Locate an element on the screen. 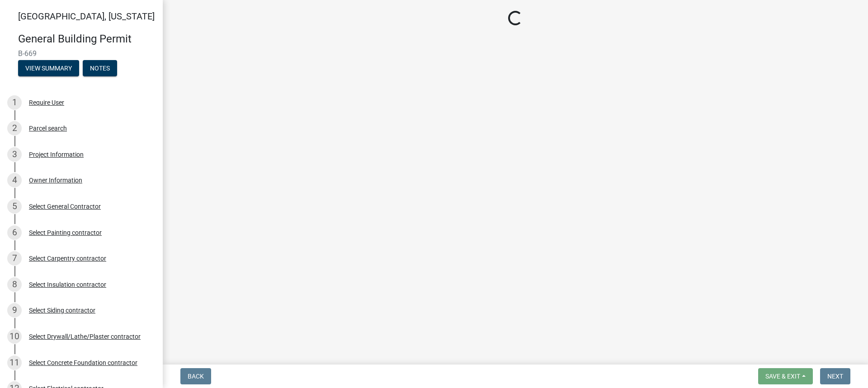  div: Project Information is located at coordinates (56, 154).